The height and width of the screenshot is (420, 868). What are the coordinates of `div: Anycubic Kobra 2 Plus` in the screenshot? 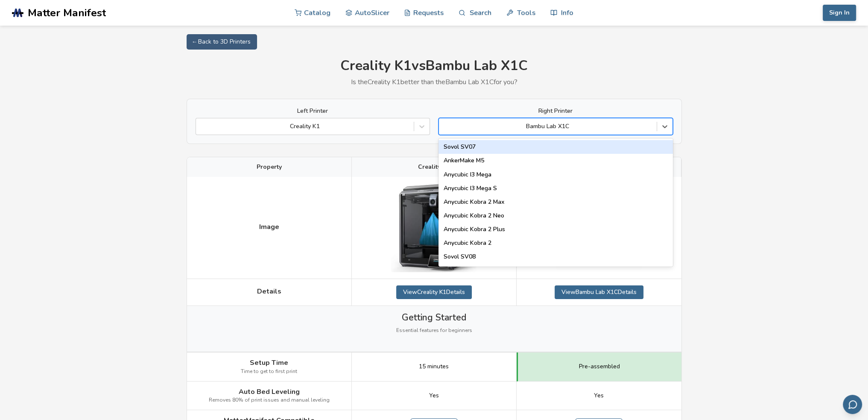 It's located at (556, 229).